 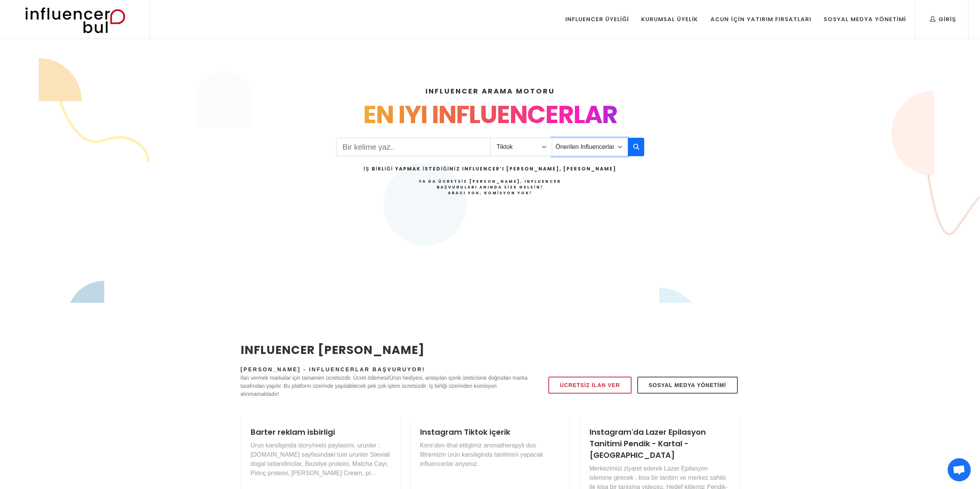 What do you see at coordinates (490, 455) in the screenshot?
I see `p: Kore’den ithal ettigimiz aromatherapyli dus filtremizin ürün karsiliginda tanitimini yapacak infl...` at bounding box center [490, 455].